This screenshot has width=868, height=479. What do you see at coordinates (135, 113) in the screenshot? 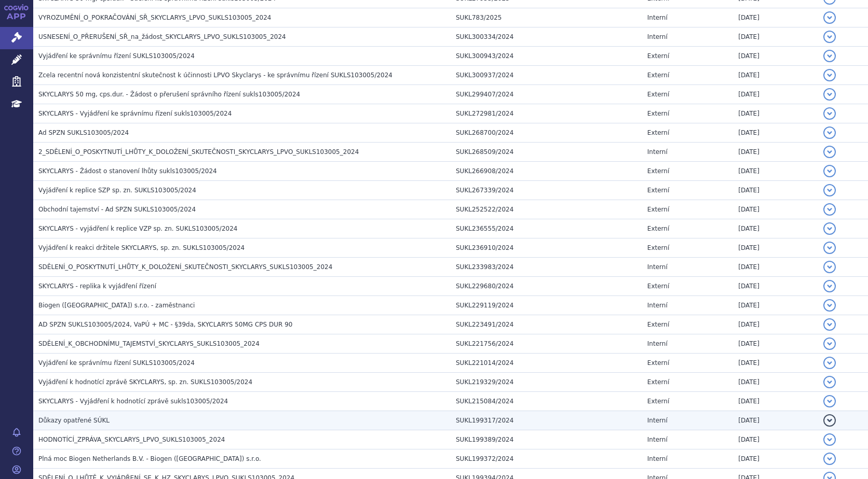
I see `span: SKYCLARYS - Vyjádření ke správnímu řízení sukls103005/2024` at bounding box center [135, 113].